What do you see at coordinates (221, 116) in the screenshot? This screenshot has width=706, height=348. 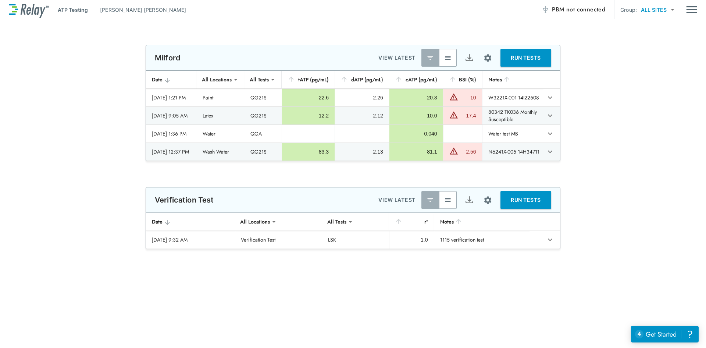 I see `td: Latex` at bounding box center [221, 116].